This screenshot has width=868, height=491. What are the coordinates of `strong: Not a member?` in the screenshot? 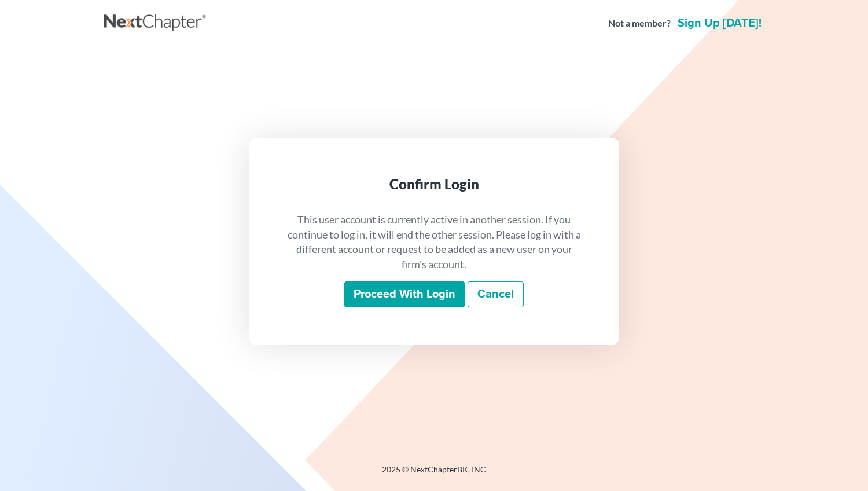 It's located at (640, 23).